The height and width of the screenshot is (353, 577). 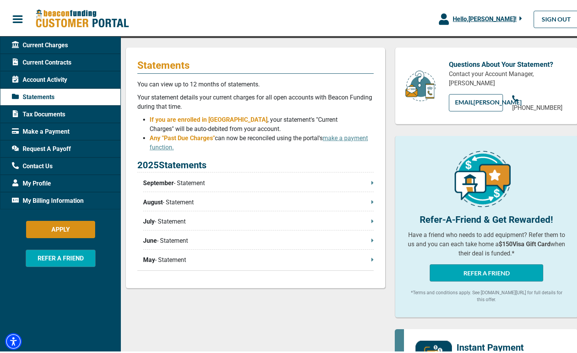 I want to click on button: APPLY, so click(x=61, y=227).